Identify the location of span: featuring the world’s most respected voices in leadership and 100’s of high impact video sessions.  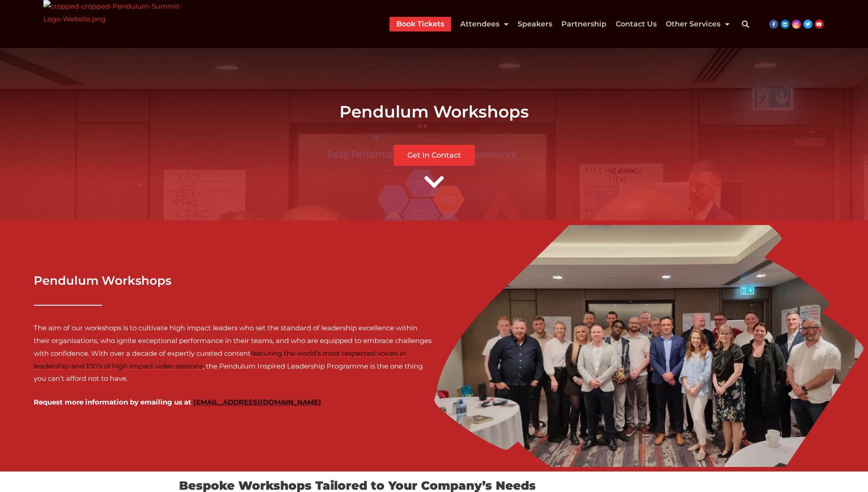
(219, 359).